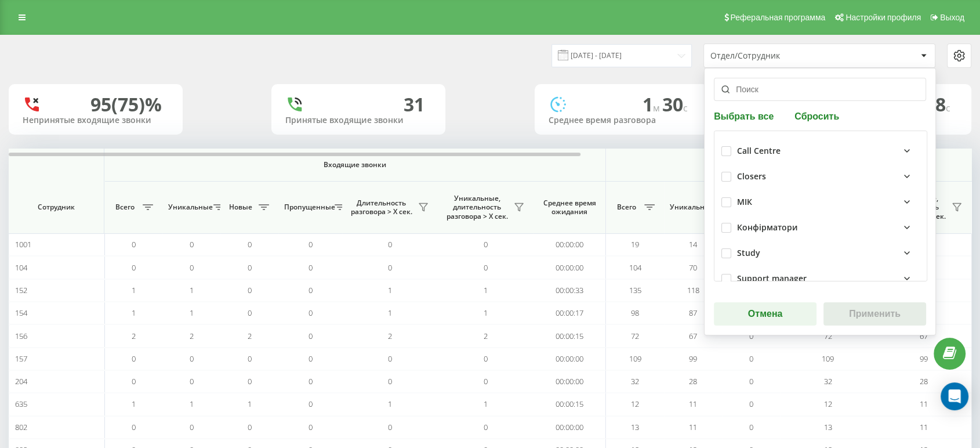 The image size is (980, 448). Describe the element at coordinates (772, 278) in the screenshot. I see `div: Support manager` at that location.